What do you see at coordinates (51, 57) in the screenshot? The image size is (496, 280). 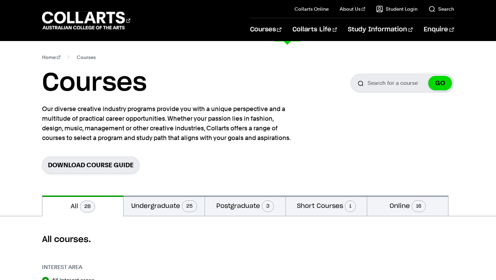 I see `a: Home` at bounding box center [51, 57].